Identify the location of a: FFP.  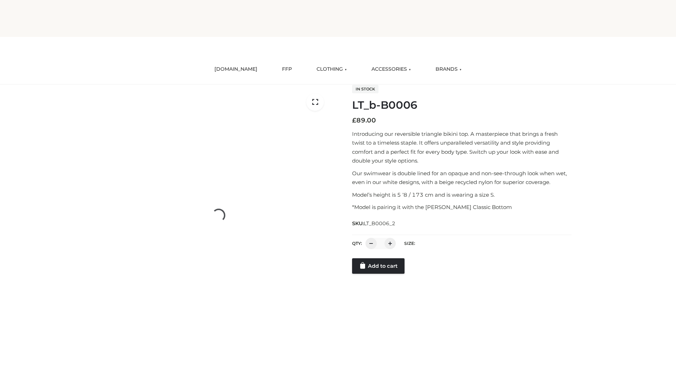
(287, 69).